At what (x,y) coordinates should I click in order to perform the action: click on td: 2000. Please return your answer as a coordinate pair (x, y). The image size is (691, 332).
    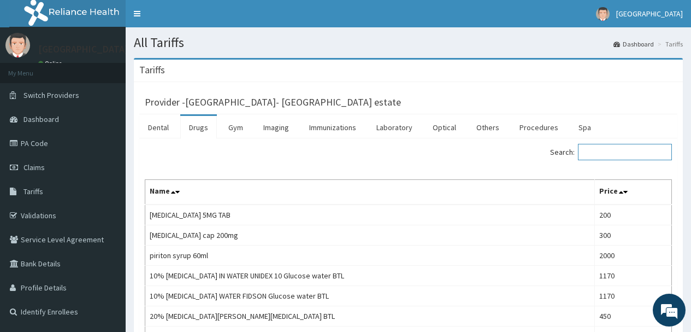
    Looking at the image, I should click on (633, 255).